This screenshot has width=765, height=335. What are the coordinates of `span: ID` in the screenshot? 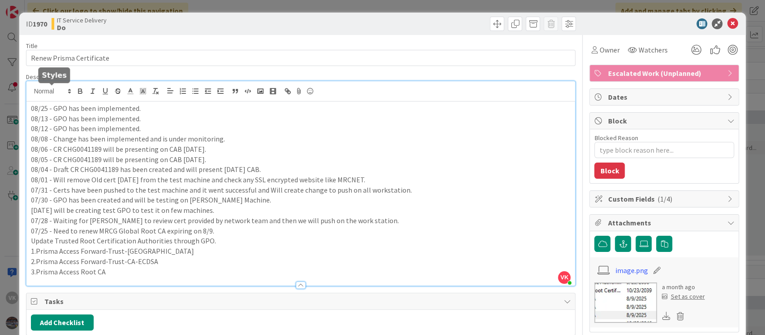 It's located at (36, 24).